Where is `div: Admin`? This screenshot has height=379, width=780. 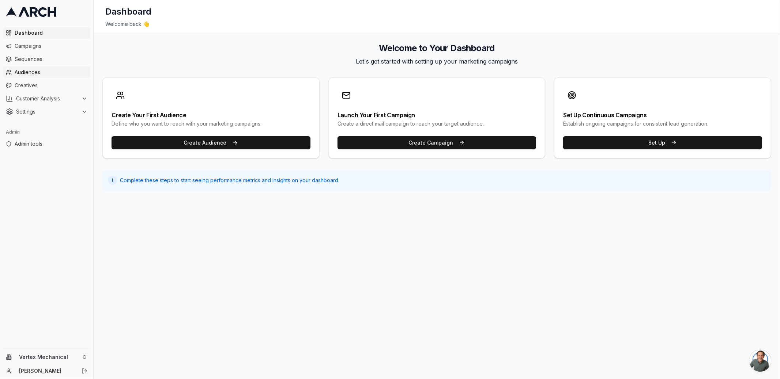 div: Admin is located at coordinates (46, 132).